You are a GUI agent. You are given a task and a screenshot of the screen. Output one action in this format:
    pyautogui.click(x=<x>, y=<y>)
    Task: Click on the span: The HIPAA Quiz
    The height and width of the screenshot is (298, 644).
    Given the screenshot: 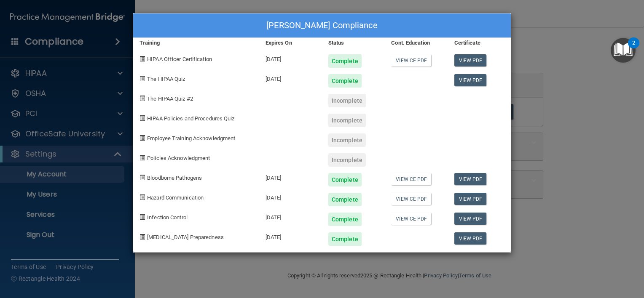 What is the action you would take?
    pyautogui.click(x=166, y=79)
    